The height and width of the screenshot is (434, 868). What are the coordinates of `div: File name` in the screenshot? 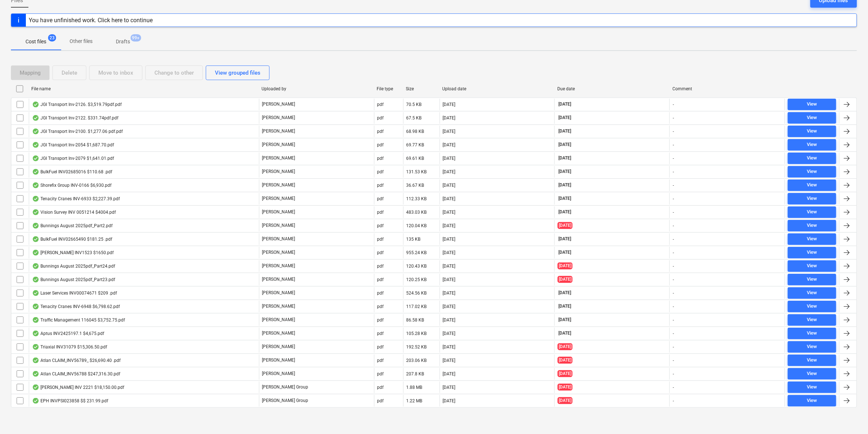 It's located at (144, 89).